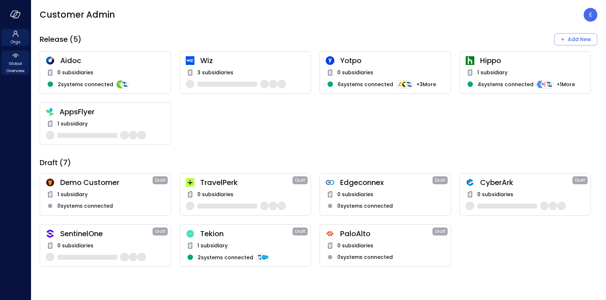 This screenshot has height=300, width=606. I want to click on span: + 1 More, so click(566, 84).